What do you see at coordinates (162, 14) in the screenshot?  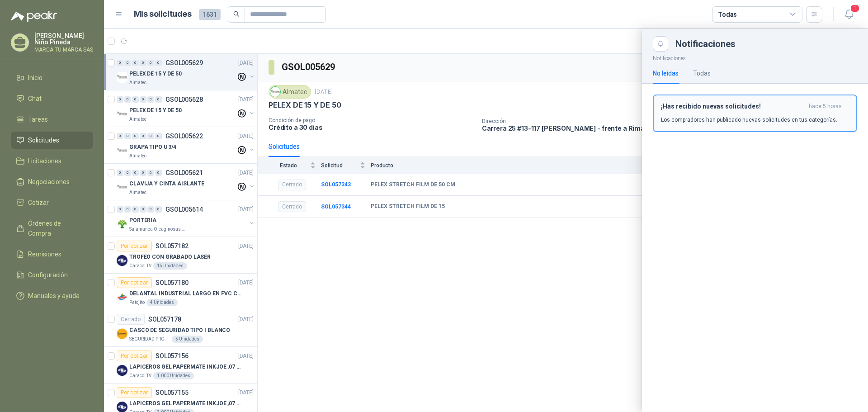 I see `h1: Mis solicitudes` at bounding box center [162, 14].